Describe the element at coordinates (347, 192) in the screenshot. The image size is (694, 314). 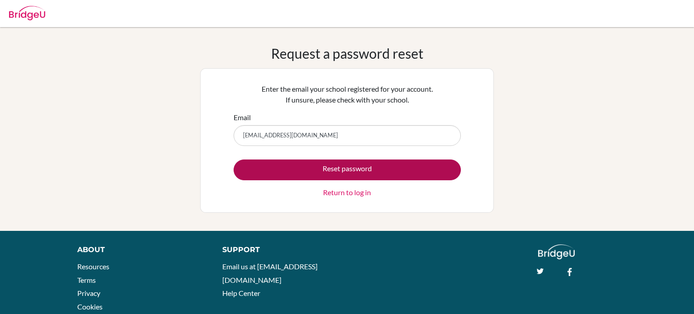
I see `a: Return to log in` at that location.